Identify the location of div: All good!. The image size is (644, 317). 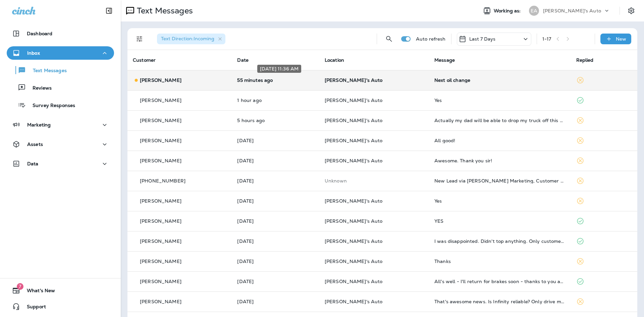
(500, 141).